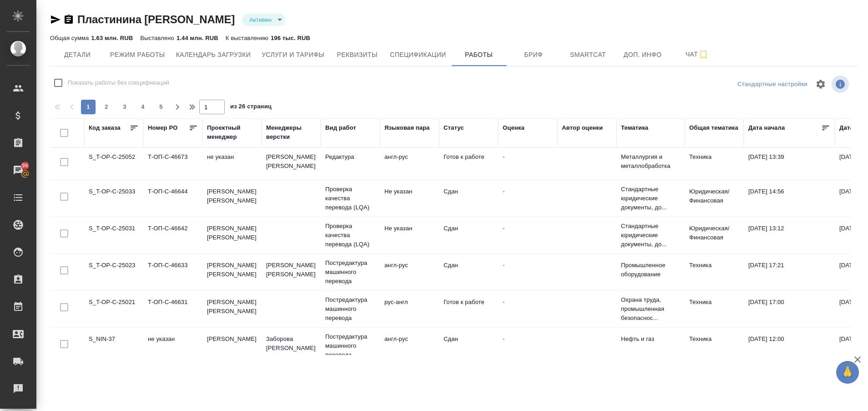  I want to click on p: 1.44 млн. RUB, so click(197, 38).